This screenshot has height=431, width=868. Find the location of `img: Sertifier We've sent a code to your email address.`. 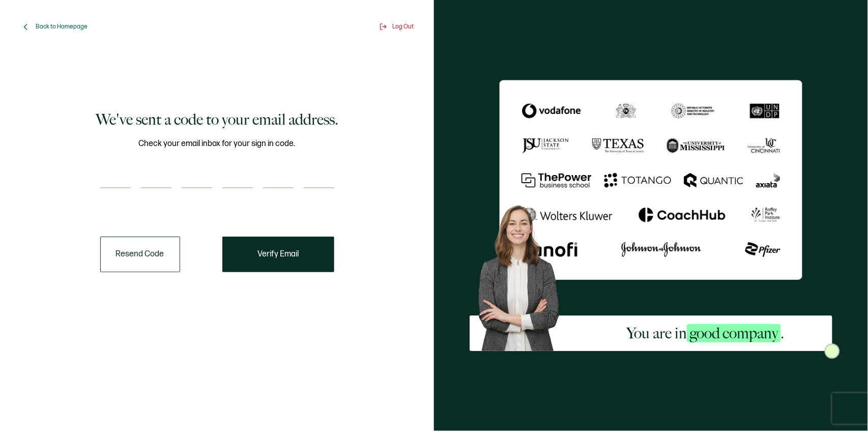

img: Sertifier We've sent a code to your email address. is located at coordinates (651, 179).